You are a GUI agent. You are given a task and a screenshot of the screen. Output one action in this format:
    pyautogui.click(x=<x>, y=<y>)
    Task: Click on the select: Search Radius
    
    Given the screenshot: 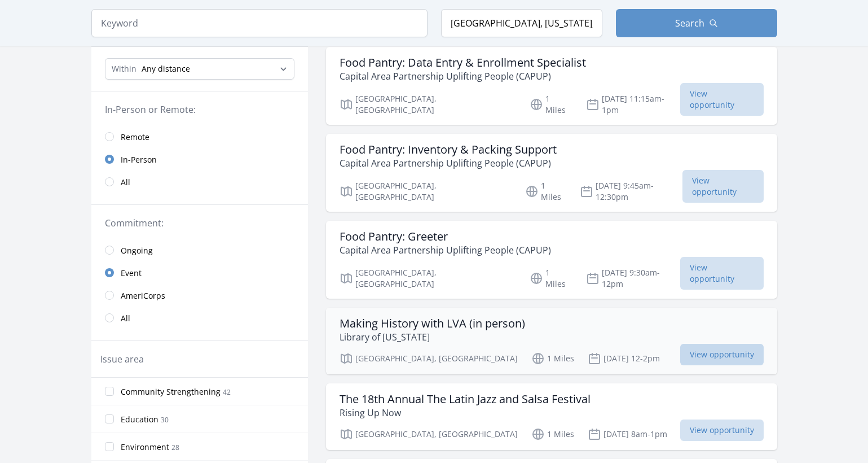 What is the action you would take?
    pyautogui.click(x=200, y=69)
    